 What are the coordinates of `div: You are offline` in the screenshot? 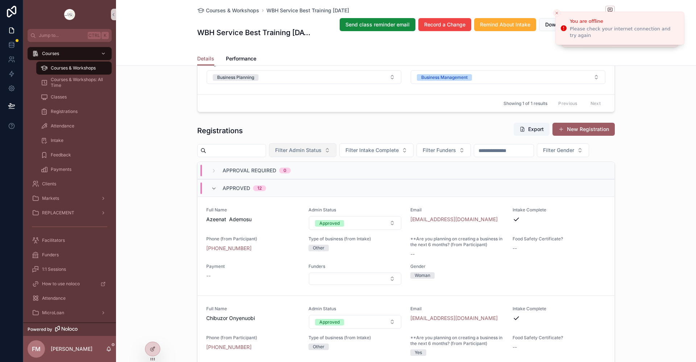 It's located at (624, 21).